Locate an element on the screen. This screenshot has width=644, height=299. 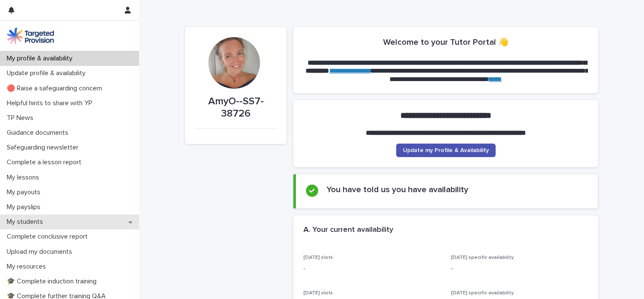
p: My payouts is located at coordinates (25, 192).